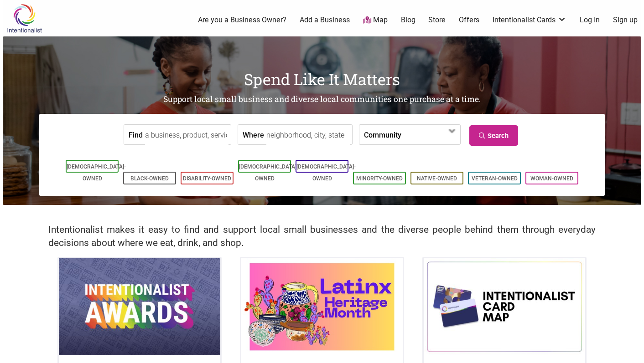  What do you see at coordinates (135, 134) in the screenshot?
I see `label: Find` at bounding box center [135, 134].